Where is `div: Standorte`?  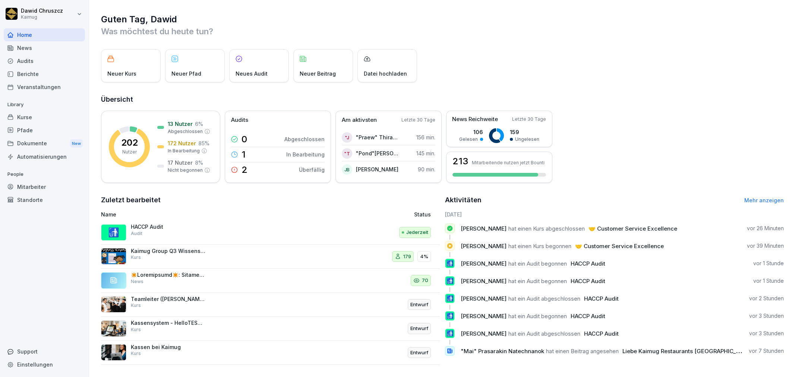
div: Standorte is located at coordinates (44, 200).